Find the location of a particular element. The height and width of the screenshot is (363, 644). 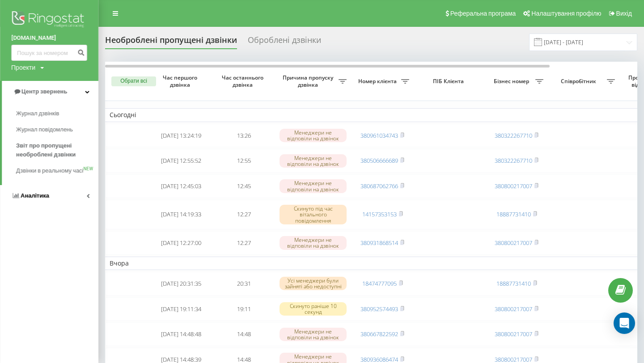

span: Аналiтика is located at coordinates (35, 195).